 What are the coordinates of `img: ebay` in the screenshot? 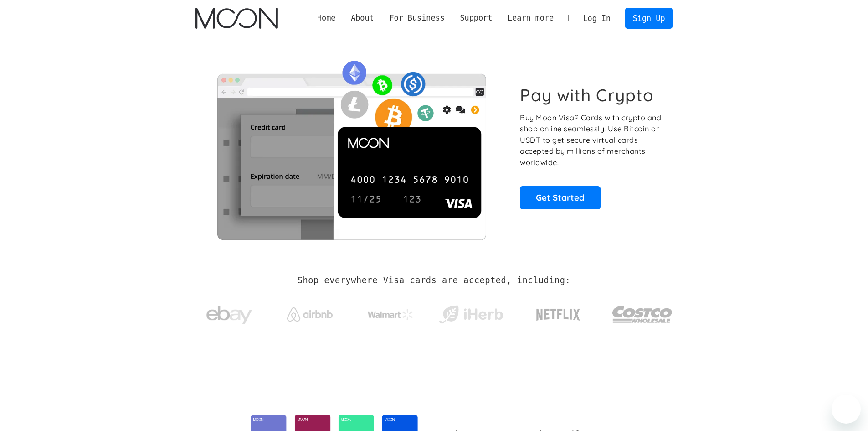 It's located at (229, 315).